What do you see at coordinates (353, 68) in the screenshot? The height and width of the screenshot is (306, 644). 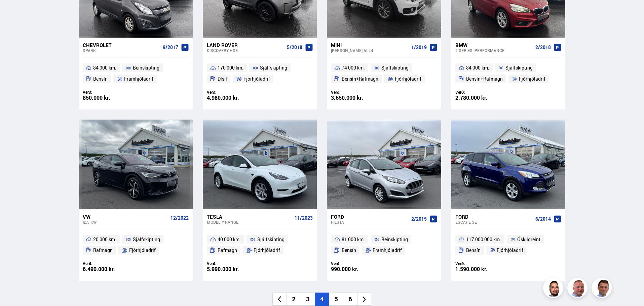 I see `span: 74 000 km.` at bounding box center [353, 68].